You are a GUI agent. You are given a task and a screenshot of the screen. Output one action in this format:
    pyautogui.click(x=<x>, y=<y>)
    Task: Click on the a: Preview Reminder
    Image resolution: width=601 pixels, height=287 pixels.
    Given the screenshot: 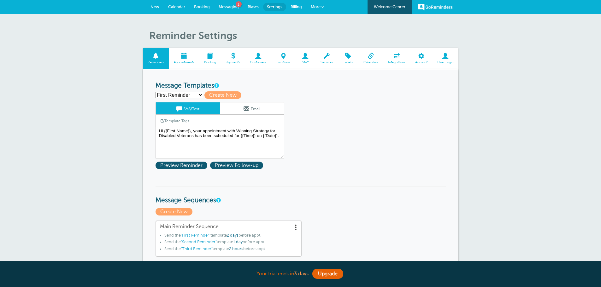 What is the action you would take?
    pyautogui.click(x=183, y=166)
    